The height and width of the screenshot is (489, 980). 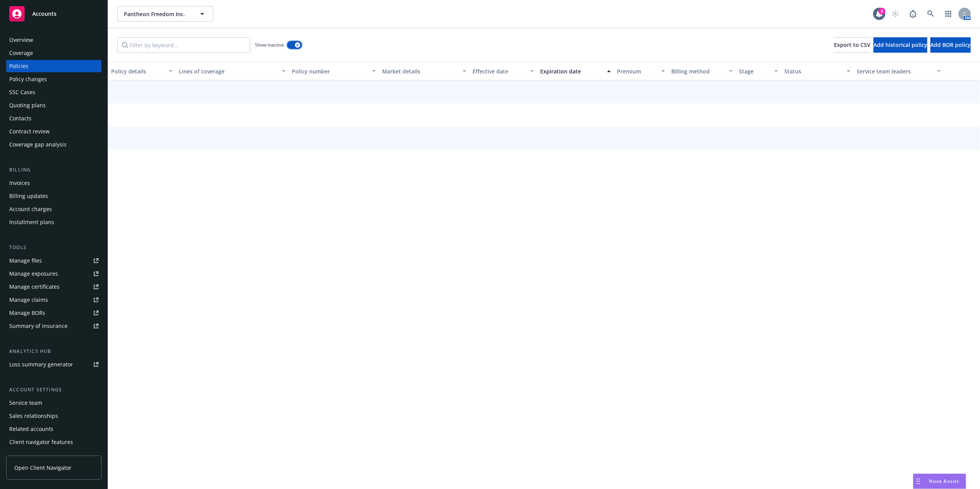 I want to click on a: Contacts, so click(x=54, y=119).